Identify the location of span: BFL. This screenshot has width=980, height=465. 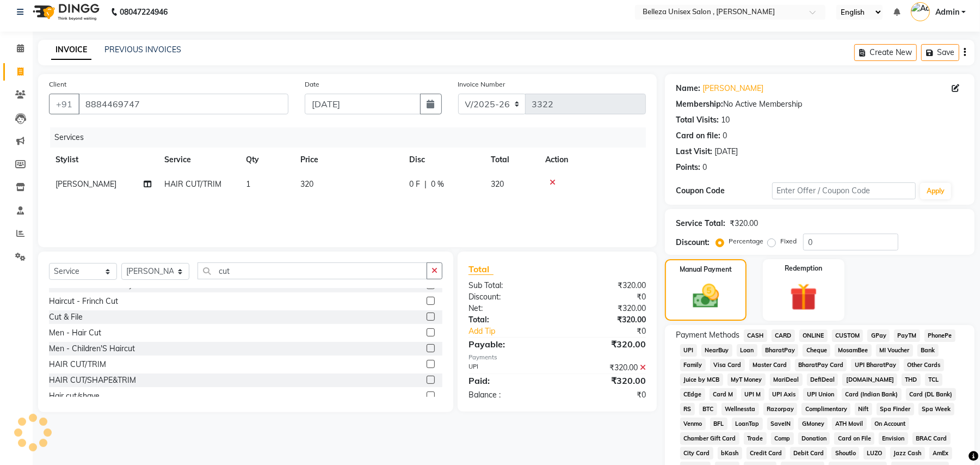
(719, 423).